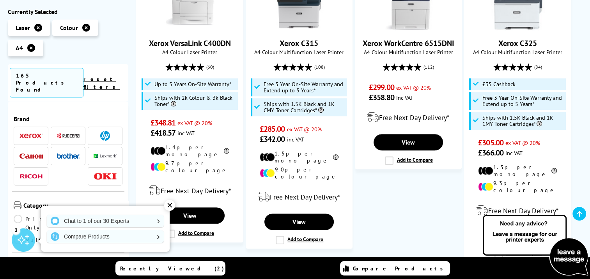 Image resolution: width=590 pixels, height=279 pixels. What do you see at coordinates (105, 176) in the screenshot?
I see `img: OKI` at bounding box center [105, 176].